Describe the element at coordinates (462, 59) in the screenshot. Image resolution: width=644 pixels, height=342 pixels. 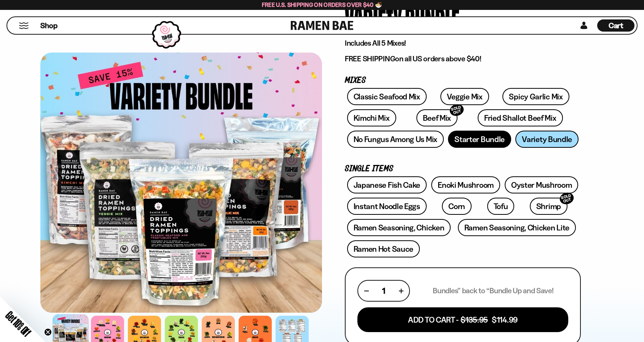
I see `p: on all US orders above $40!` at that location.